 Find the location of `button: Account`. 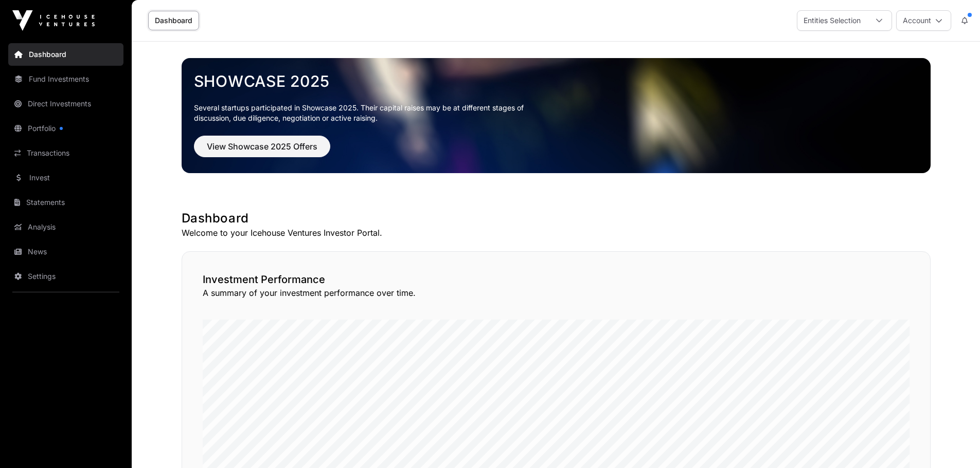

button: Account is located at coordinates (923, 20).